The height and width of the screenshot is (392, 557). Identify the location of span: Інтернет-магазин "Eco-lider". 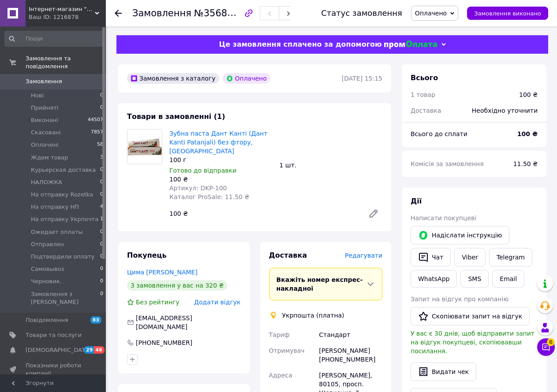
(62, 9).